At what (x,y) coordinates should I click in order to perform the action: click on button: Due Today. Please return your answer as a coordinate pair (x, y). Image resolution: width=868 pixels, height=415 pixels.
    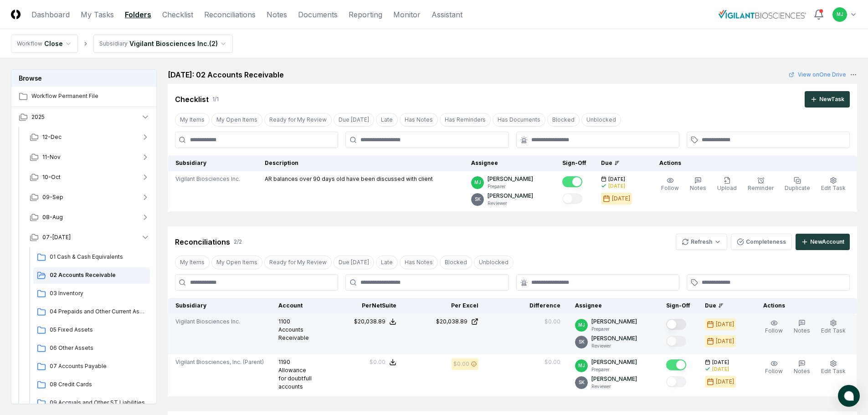
    Looking at the image, I should click on (354, 262).